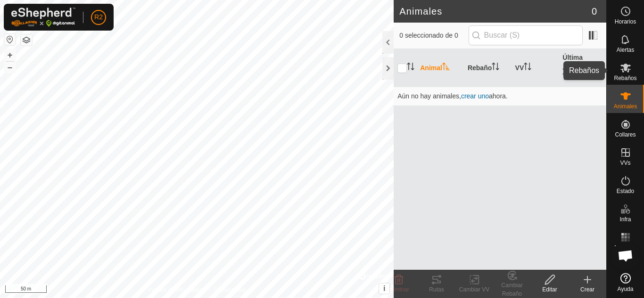 This screenshot has height=298, width=644. I want to click on span: crear uno, so click(475, 96).